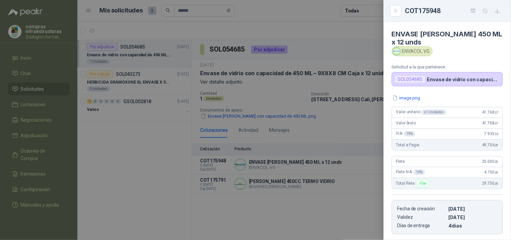  I want to click on p: 4 dias, so click(473, 226).